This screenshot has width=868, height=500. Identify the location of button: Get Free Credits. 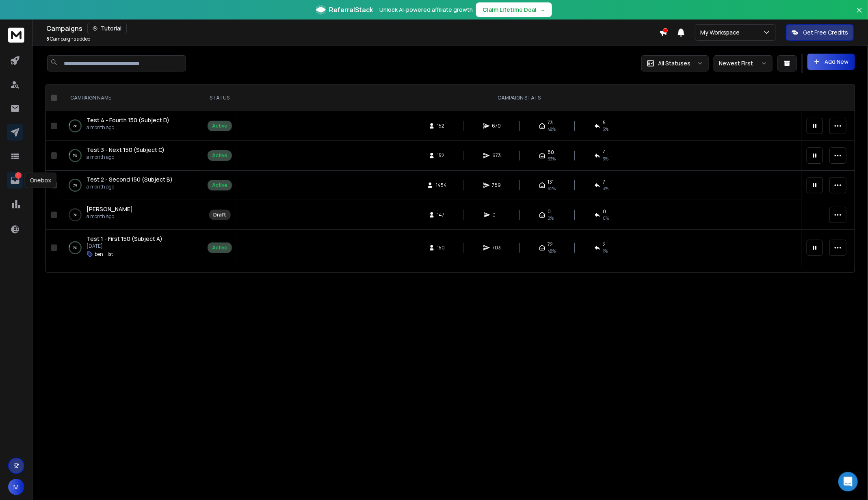
(819, 32).